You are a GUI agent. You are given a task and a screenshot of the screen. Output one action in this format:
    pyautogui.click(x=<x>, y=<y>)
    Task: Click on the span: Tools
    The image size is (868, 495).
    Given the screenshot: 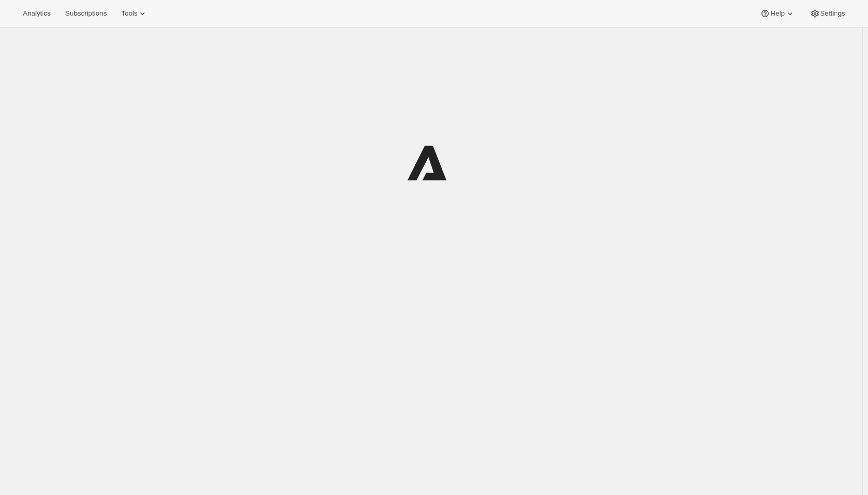 What is the action you would take?
    pyautogui.click(x=129, y=13)
    